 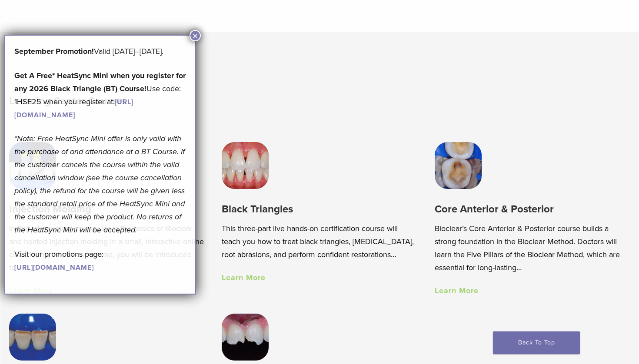 What do you see at coordinates (537, 343) in the screenshot?
I see `a: Back To Top` at bounding box center [537, 343].